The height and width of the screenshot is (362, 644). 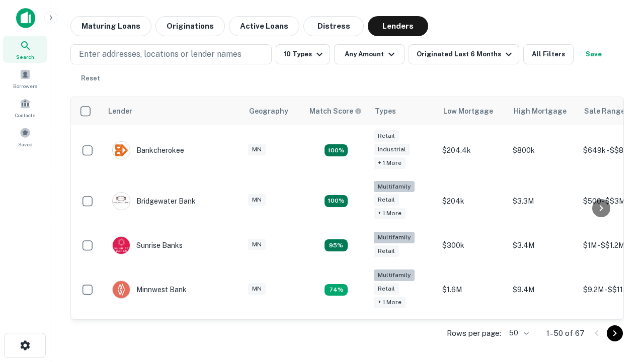 I want to click on div: Lender, so click(x=120, y=111).